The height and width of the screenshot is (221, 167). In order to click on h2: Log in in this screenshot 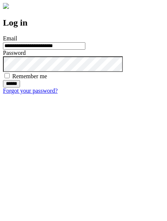, I will do `click(84, 23)`.